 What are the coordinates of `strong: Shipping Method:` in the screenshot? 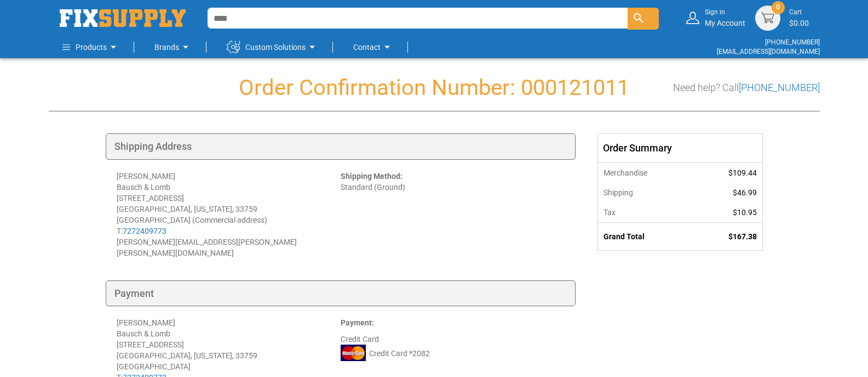 It's located at (372, 176).